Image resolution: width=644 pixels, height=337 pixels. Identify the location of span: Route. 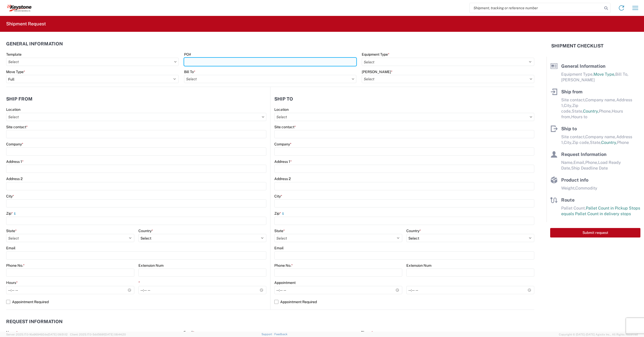
(568, 200).